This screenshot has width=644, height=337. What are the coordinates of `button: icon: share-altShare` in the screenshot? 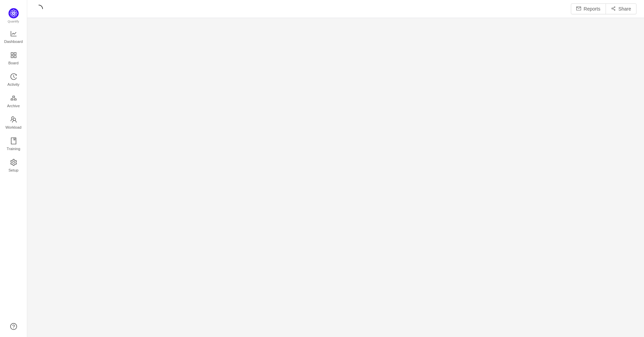 It's located at (621, 9).